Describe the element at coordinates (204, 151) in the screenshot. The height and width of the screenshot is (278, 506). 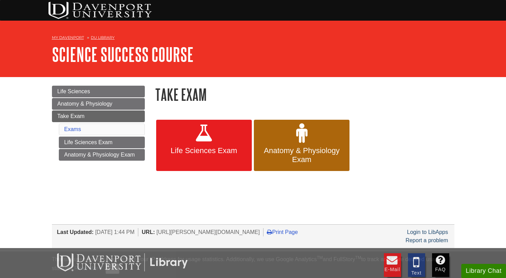
I see `span: Life Sciences Exam` at that location.